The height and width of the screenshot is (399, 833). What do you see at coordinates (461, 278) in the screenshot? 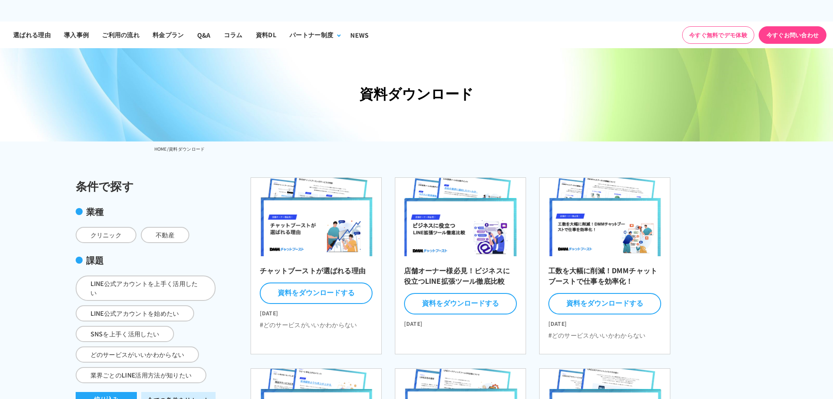
I see `h2: 店舗オーナー様必見！ビジネスに役立つLINE拡張ツール徹底比較` at bounding box center [461, 278].